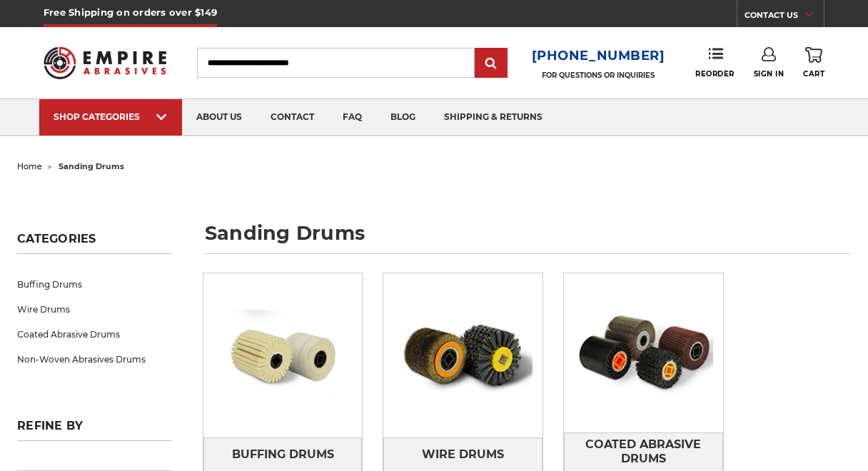  Describe the element at coordinates (29, 166) in the screenshot. I see `span: home` at that location.